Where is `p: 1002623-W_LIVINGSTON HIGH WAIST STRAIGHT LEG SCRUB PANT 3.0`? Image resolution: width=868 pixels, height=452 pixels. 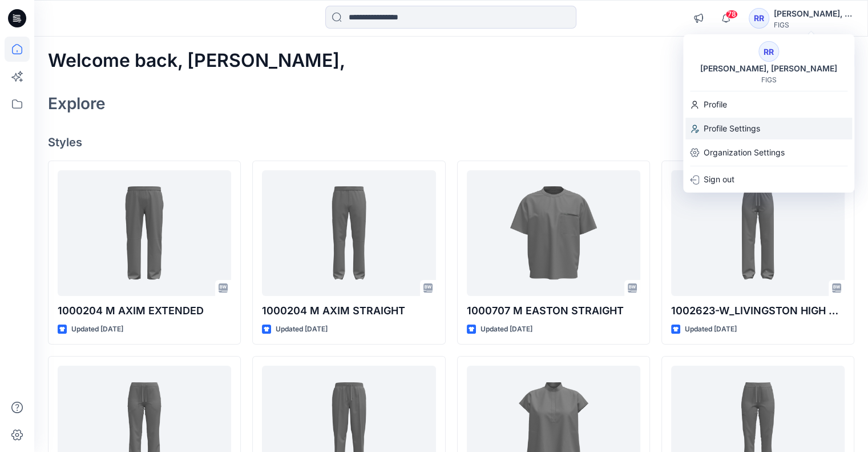
p: 1002623-W_LIVINGSTON HIGH WAIST STRAIGHT LEG SCRUB PANT 3.0 is located at coordinates (758, 310).